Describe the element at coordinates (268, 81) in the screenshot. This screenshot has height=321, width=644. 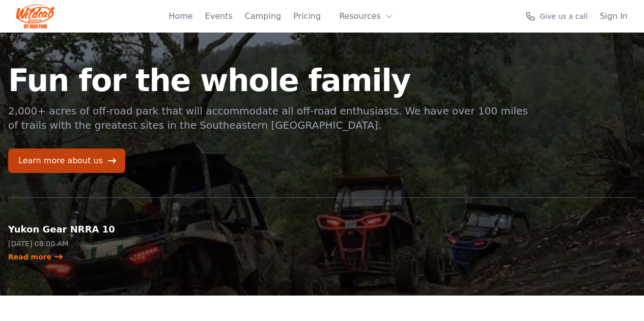
I see `h1: Fun for the whole family` at that location.